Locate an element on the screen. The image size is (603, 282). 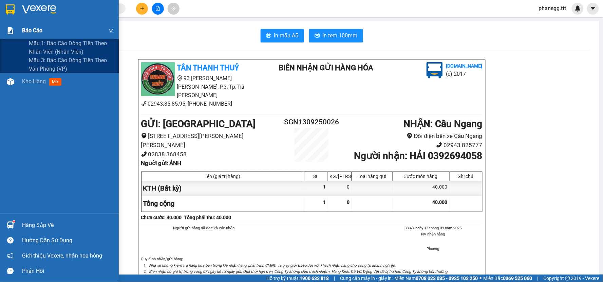
span: aim is located at coordinates (173, 8).